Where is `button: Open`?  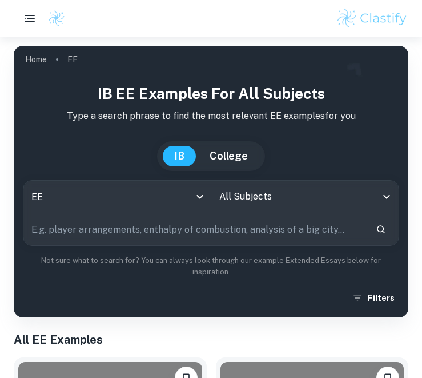 button: Open is located at coordinates (387, 196).